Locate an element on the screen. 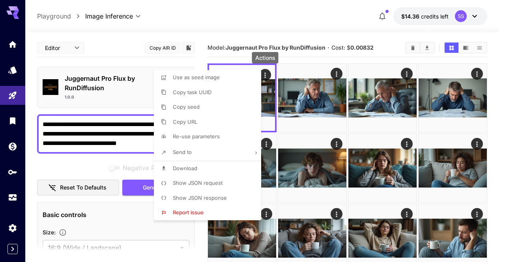 This screenshot has width=505, height=262. span: Copy task UUID is located at coordinates (192, 92).